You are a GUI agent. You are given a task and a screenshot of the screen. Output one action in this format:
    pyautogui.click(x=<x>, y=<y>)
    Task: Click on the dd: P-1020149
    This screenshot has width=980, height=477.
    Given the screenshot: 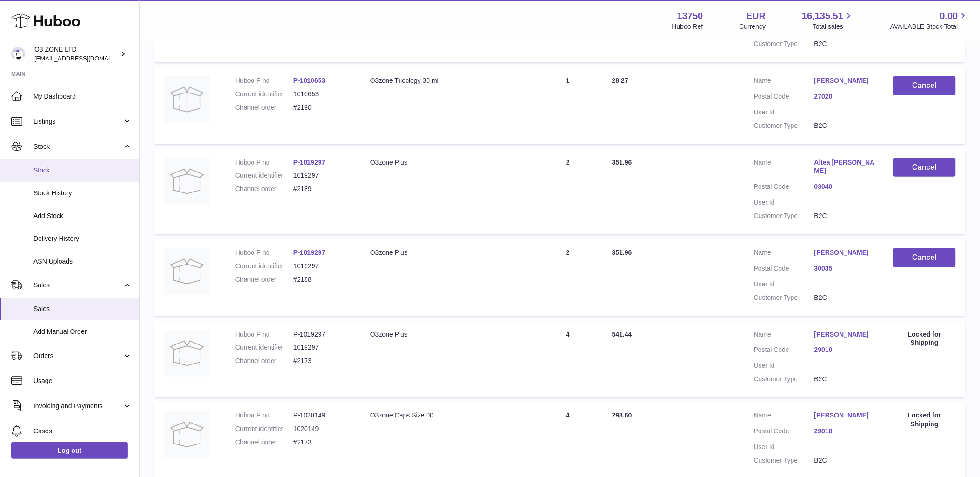 What is the action you would take?
    pyautogui.click(x=322, y=416)
    